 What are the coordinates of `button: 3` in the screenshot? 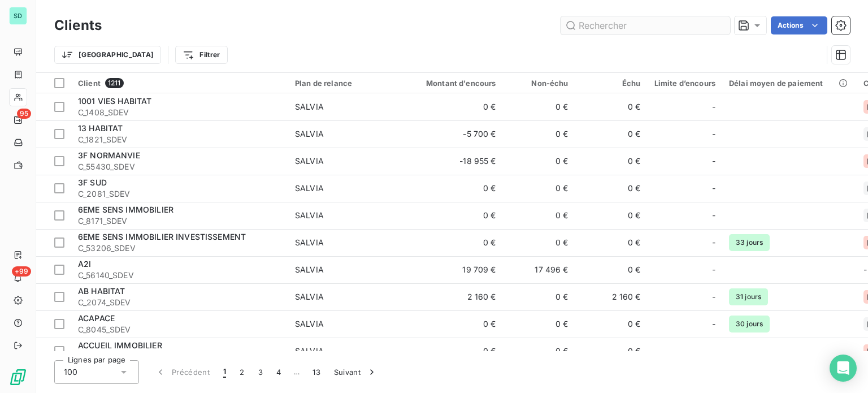 It's located at (260, 372).